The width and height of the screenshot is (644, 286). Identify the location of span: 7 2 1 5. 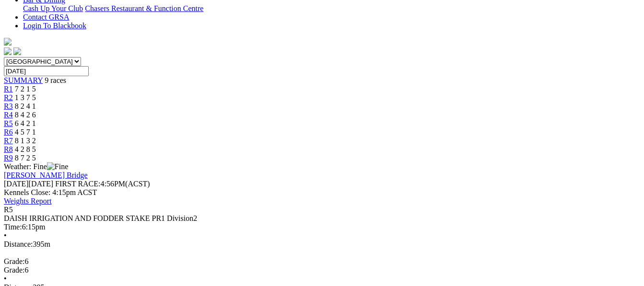
(25, 89).